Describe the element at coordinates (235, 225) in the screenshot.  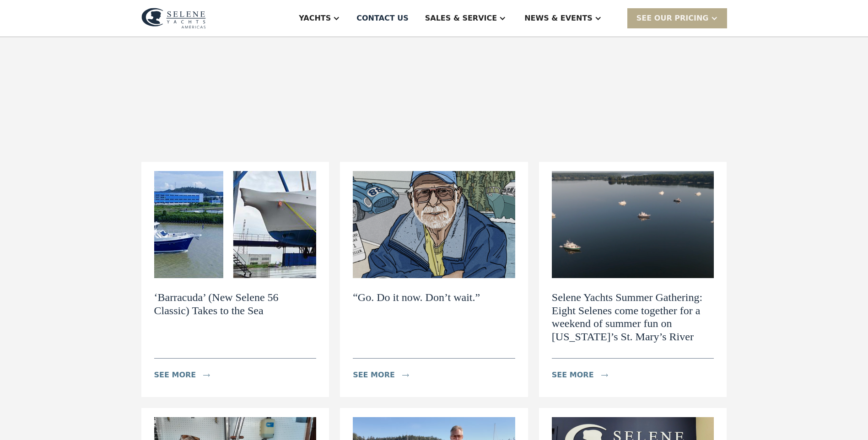
I see `img: ‘Barracuda’ (New Selene 56 Classic) Takes to the Sea` at that location.